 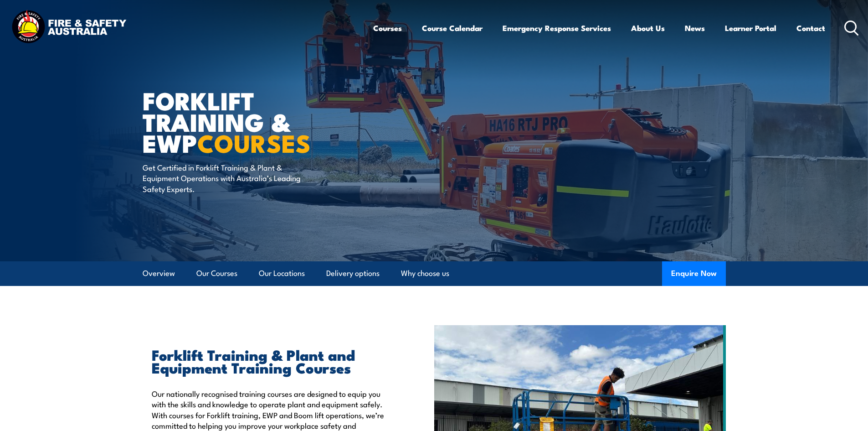 I want to click on a: About Us, so click(x=648, y=28).